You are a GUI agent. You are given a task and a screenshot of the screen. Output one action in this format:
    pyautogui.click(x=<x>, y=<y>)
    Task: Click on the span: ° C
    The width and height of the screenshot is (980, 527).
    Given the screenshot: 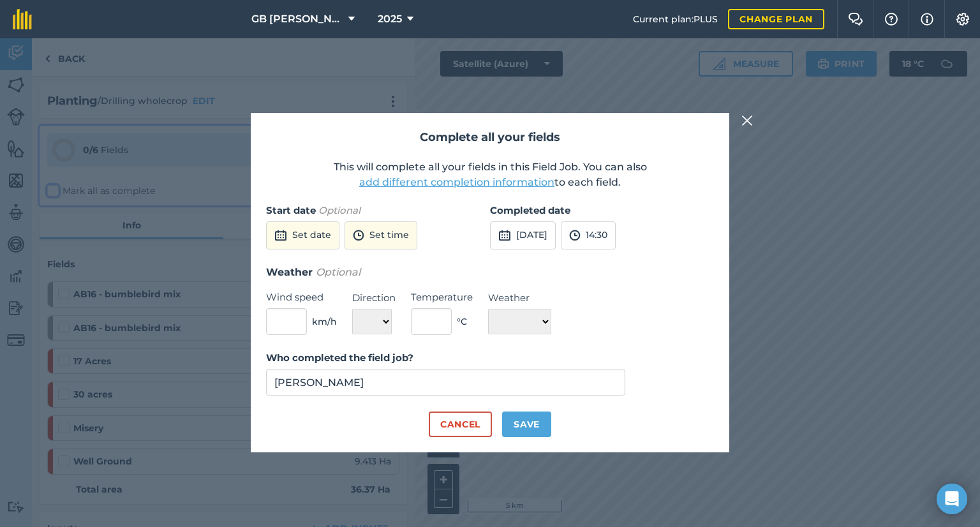 What is the action you would take?
    pyautogui.click(x=462, y=322)
    